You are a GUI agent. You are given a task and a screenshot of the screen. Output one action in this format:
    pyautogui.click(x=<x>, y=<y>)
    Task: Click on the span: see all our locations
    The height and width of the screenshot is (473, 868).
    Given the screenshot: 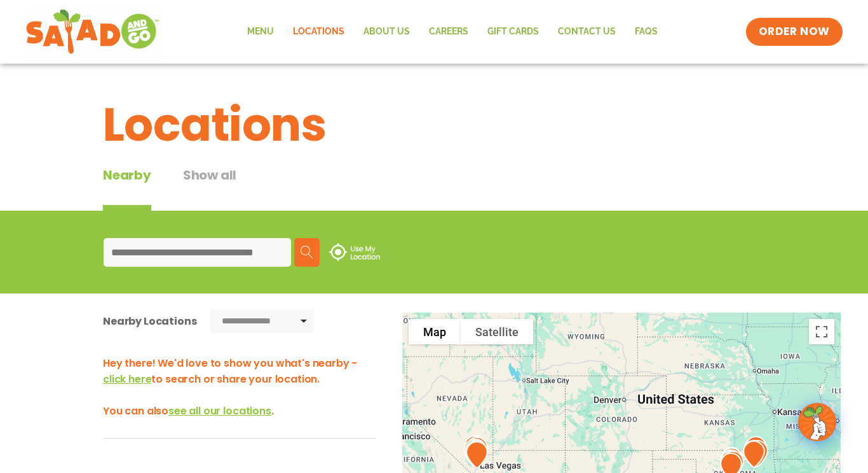 What is the action you would take?
    pyautogui.click(x=220, y=410)
    